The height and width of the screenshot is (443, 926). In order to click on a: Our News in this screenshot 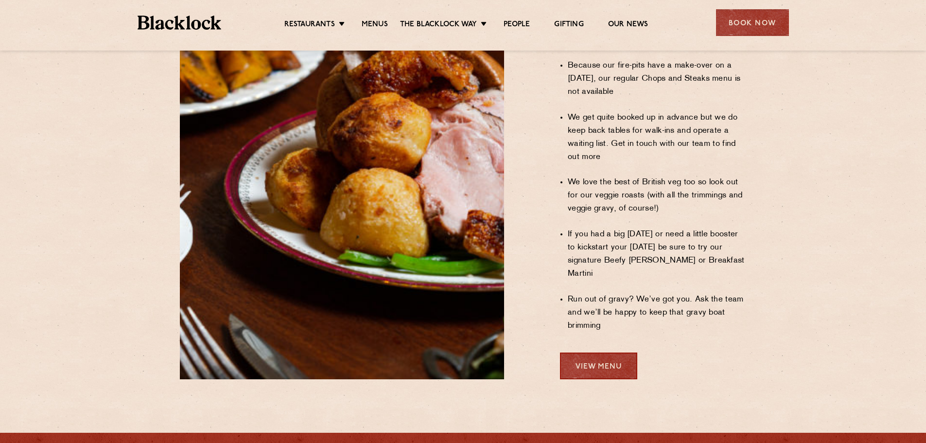, I will do `click(628, 25)`.